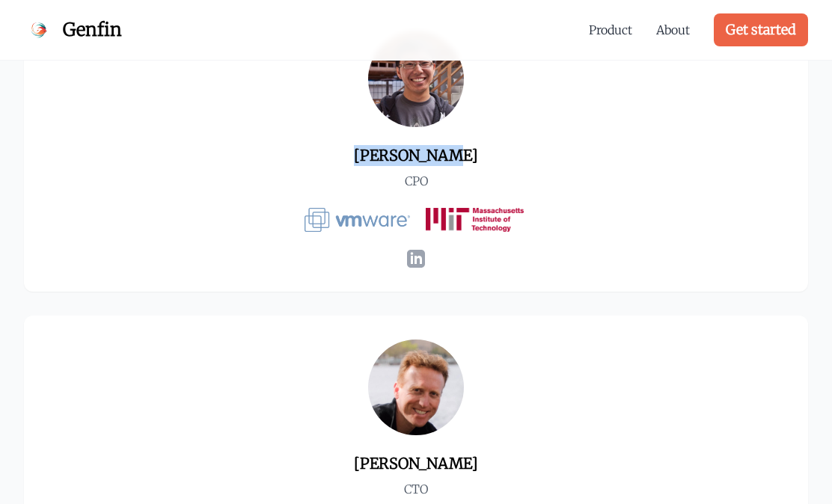 This screenshot has height=504, width=832. What do you see at coordinates (611, 30) in the screenshot?
I see `a: Product` at bounding box center [611, 30].